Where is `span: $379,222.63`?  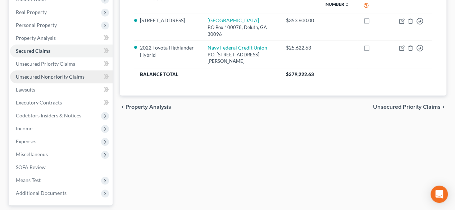 span: $379,222.63 is located at coordinates (300, 74).